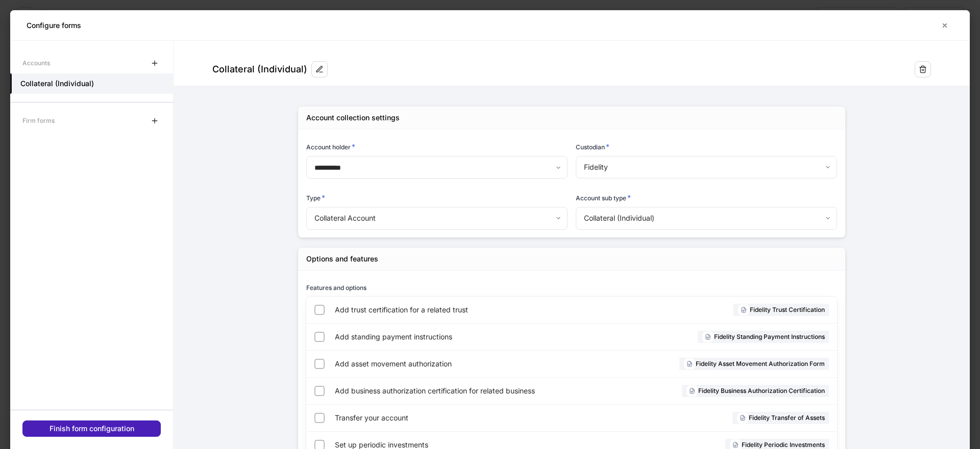  I want to click on div: Collateral Account, so click(436, 218).